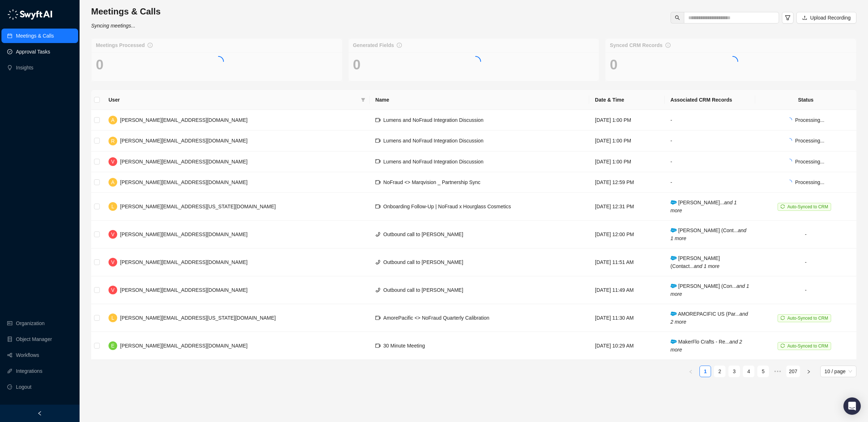 Image resolution: width=868 pixels, height=422 pixels. What do you see at coordinates (34, 340) in the screenshot?
I see `a: Object Manager` at bounding box center [34, 340].